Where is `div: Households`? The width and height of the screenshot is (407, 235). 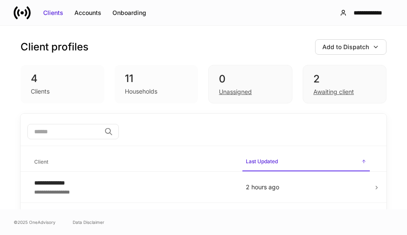 div: Households is located at coordinates (141, 91).